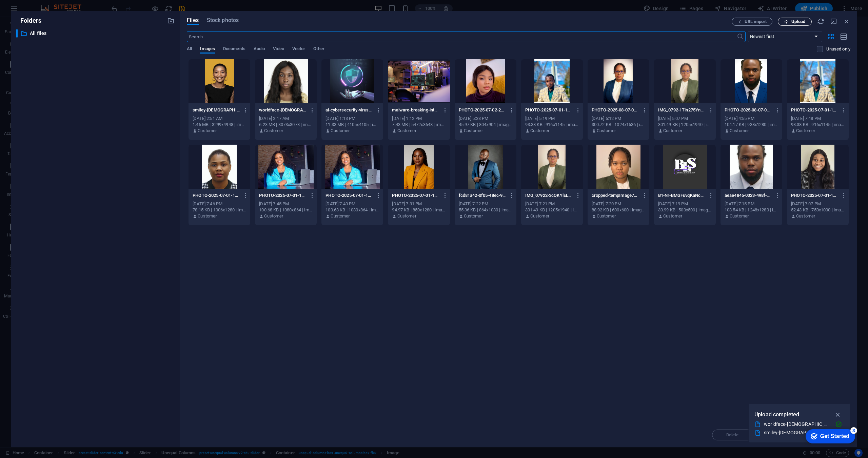  Describe the element at coordinates (189, 50) in the screenshot. I see `span: All` at that location.